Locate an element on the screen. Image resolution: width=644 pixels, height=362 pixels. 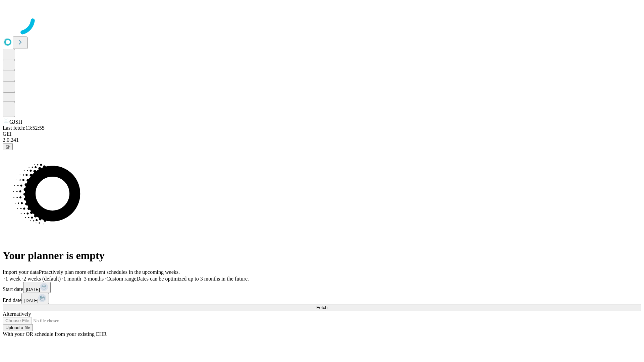
span: 1 month is located at coordinates (72, 279).